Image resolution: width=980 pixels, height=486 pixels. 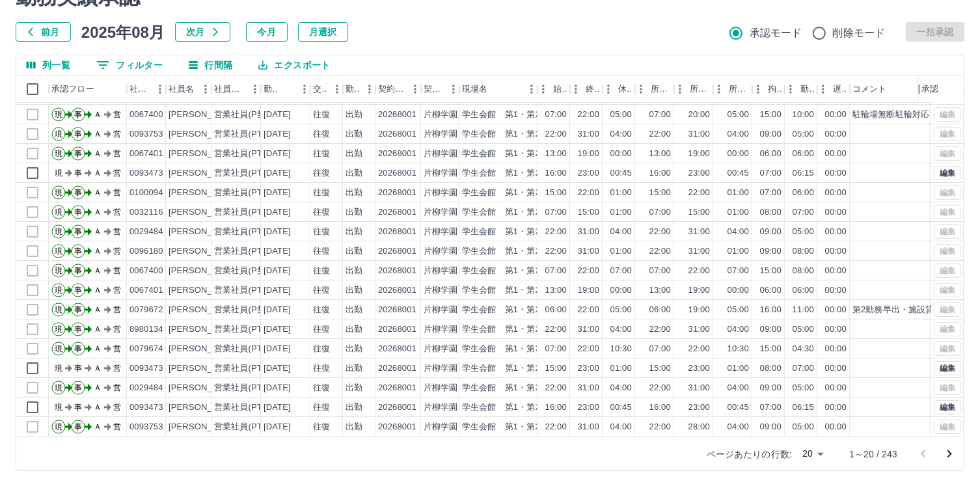 I want to click on div: 休憩, so click(x=625, y=89).